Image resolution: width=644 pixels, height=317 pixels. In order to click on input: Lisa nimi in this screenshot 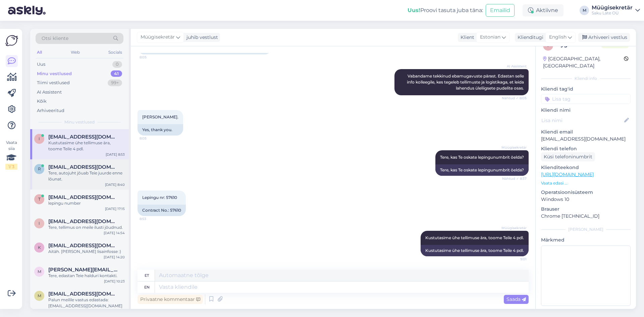, I will do `click(582, 120)`.